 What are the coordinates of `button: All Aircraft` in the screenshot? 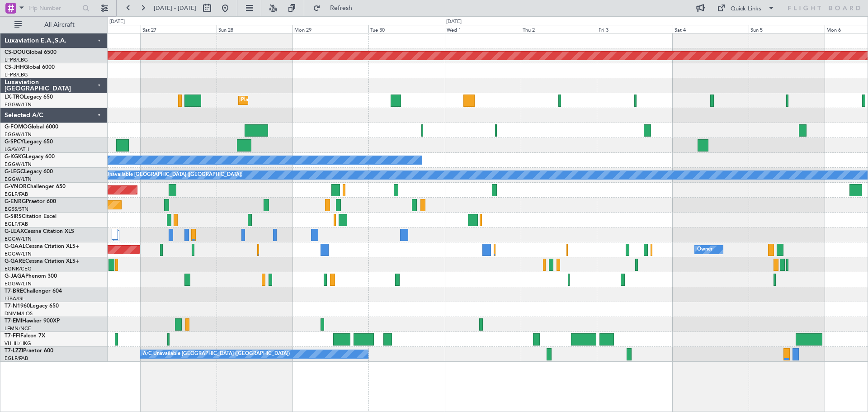 It's located at (53, 24).